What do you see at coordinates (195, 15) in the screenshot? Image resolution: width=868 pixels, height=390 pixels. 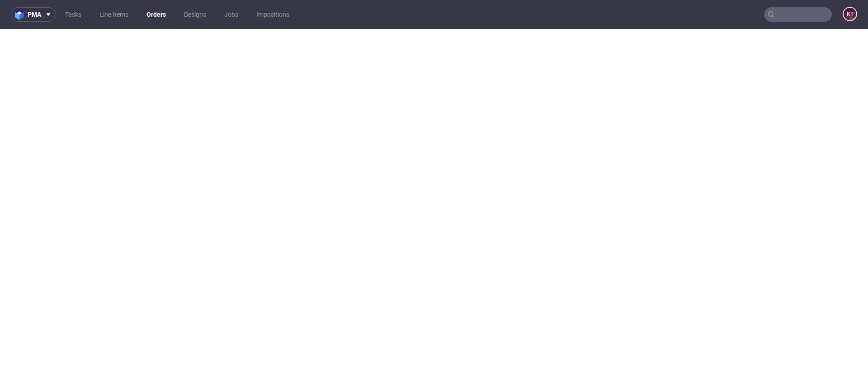 I see `a: Designs` at bounding box center [195, 15].